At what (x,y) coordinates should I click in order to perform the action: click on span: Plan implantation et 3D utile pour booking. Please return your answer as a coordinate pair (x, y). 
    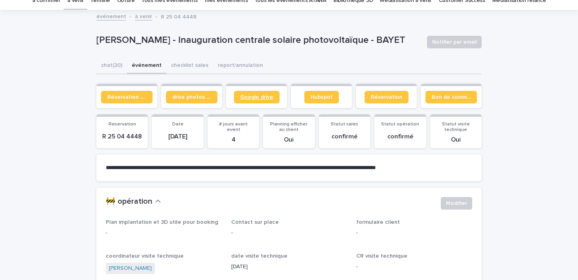
    Looking at the image, I should click on (162, 222).